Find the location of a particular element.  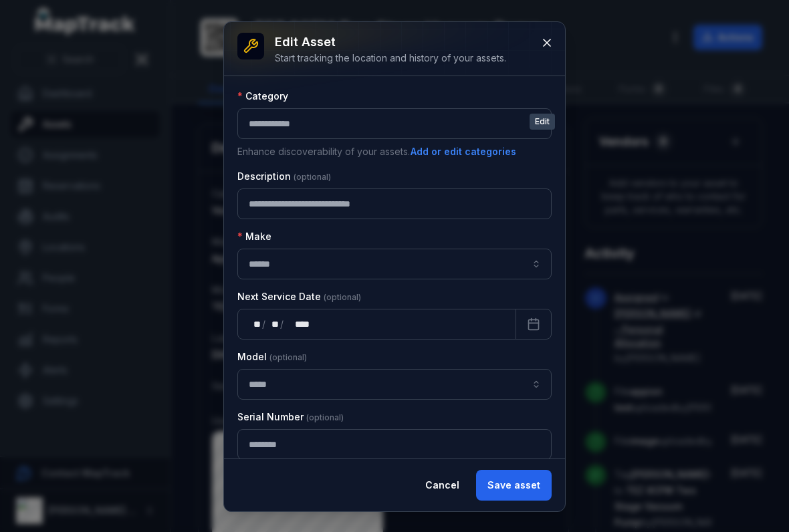

label: Model is located at coordinates (272, 357).